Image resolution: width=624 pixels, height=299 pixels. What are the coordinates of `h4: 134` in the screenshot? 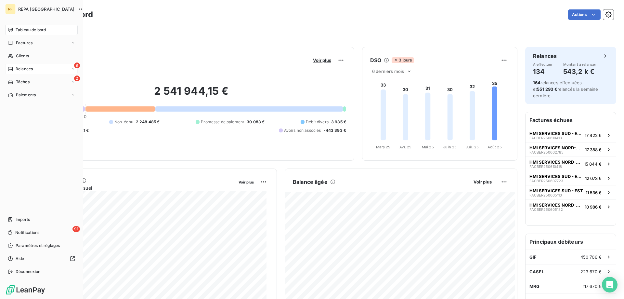 It's located at (543, 72).